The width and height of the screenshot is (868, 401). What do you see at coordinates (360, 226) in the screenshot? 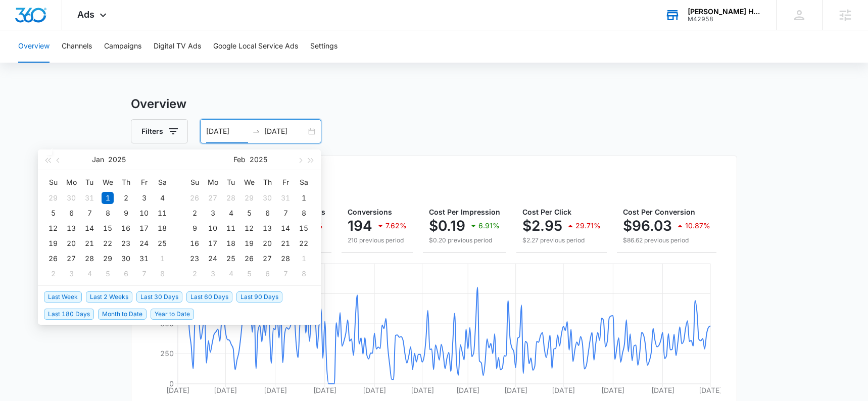
I see `p: 194` at bounding box center [360, 226].